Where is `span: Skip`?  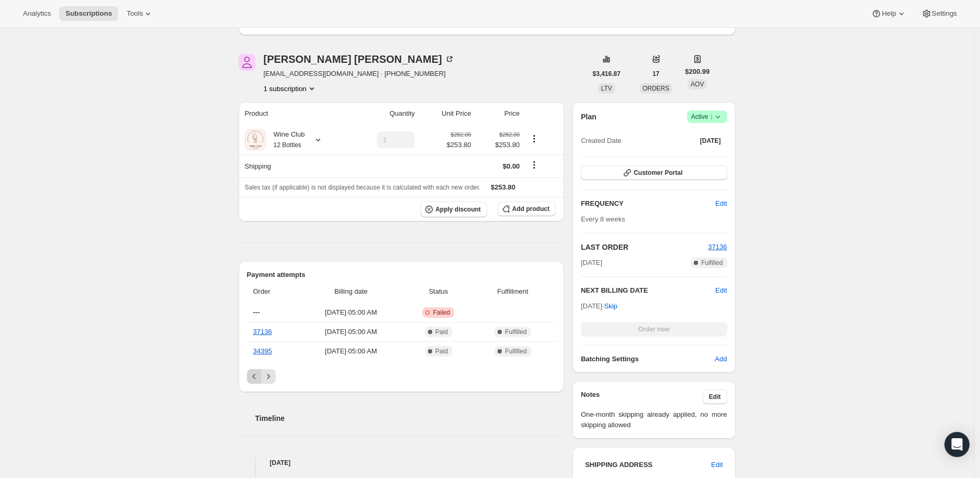
span: Skip is located at coordinates (610, 306).